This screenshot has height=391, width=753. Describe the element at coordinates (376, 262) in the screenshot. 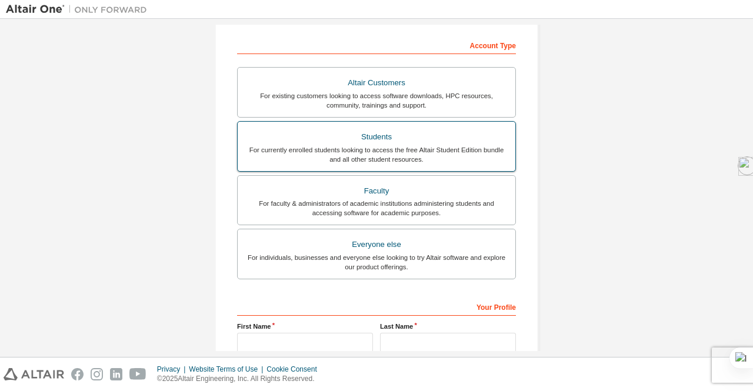

I see `div: For individuals, businesses and everyone else looking to try Altair software and explore our prod...` at that location.